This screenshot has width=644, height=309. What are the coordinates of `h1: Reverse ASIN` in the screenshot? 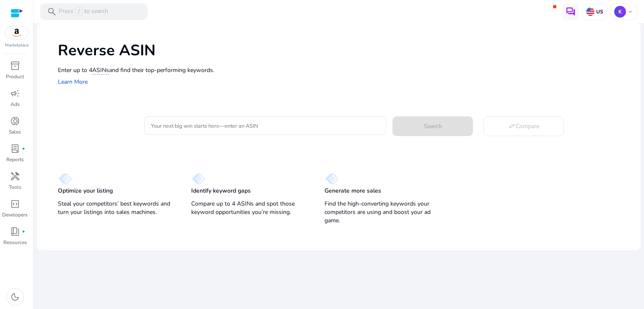 It's located at (345, 50).